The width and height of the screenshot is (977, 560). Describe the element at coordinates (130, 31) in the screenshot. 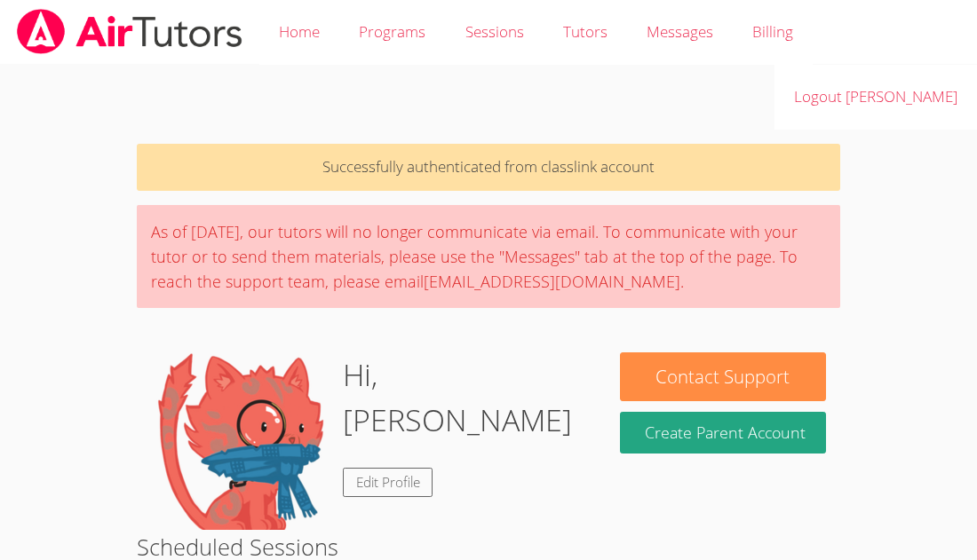

I see `img: airtutors_banner-c4298cdbf04f3fff15de1276eac7730deb9818008684d7c2e4769d2f7ddbe033.png` at that location.